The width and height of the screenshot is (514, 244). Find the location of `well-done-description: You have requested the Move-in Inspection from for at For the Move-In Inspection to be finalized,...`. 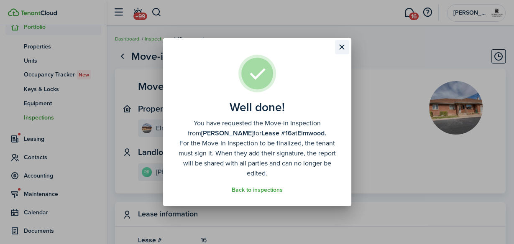

well-done-description: You have requested the Move-in Inspection from for at For the Move-In Inspection to be finalized,... is located at coordinates (257, 148).